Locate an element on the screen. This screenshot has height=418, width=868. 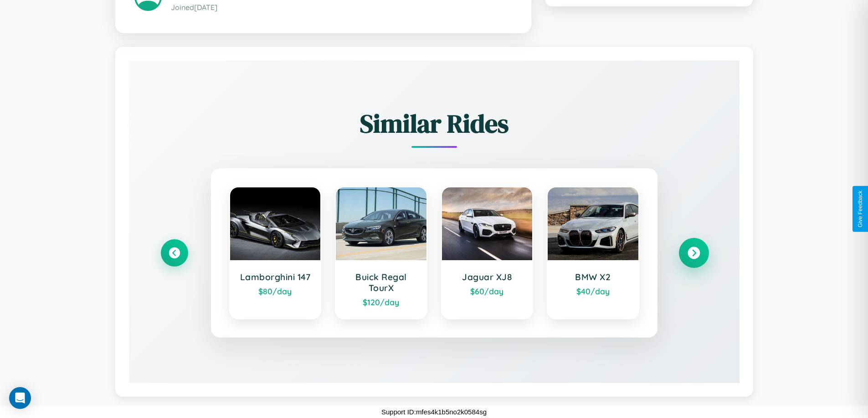
div: $ 80 /day is located at coordinates (275, 292).